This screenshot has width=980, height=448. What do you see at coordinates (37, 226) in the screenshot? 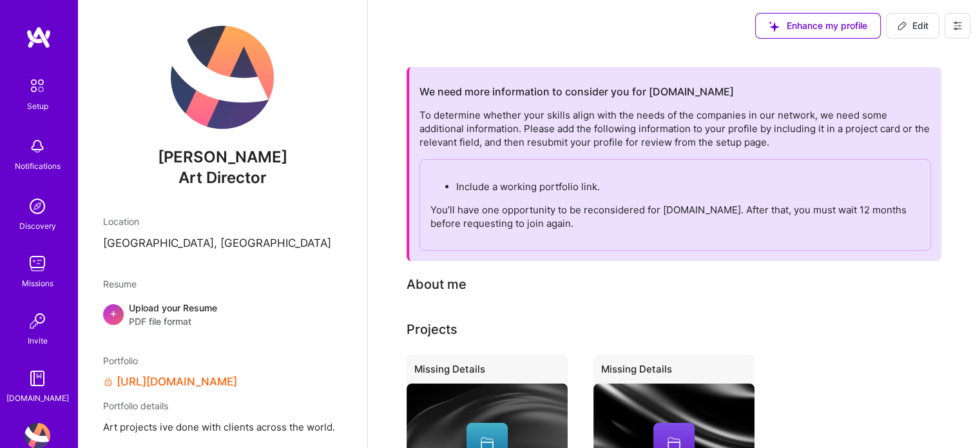
I see `div: Discovery` at bounding box center [37, 226].